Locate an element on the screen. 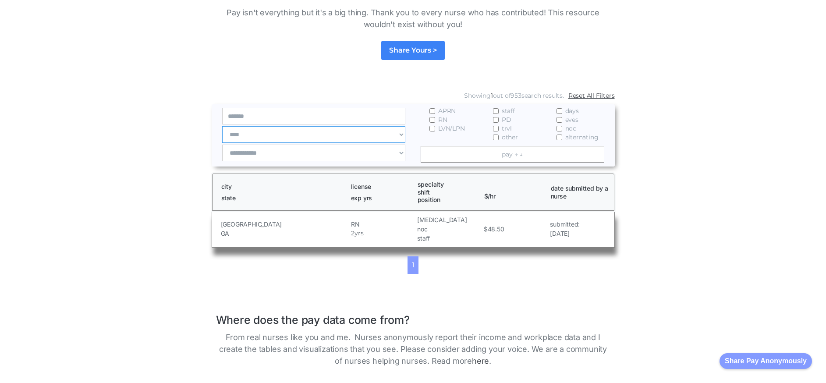 This screenshot has width=826, height=383. input: noc is located at coordinates (559, 128).